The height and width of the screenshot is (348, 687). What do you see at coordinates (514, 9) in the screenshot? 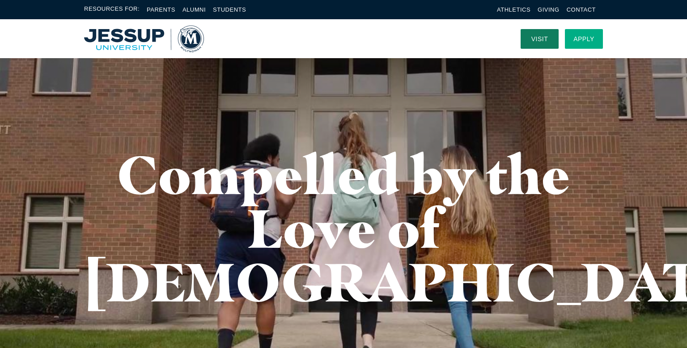
I see `a: Athletics` at bounding box center [514, 9].